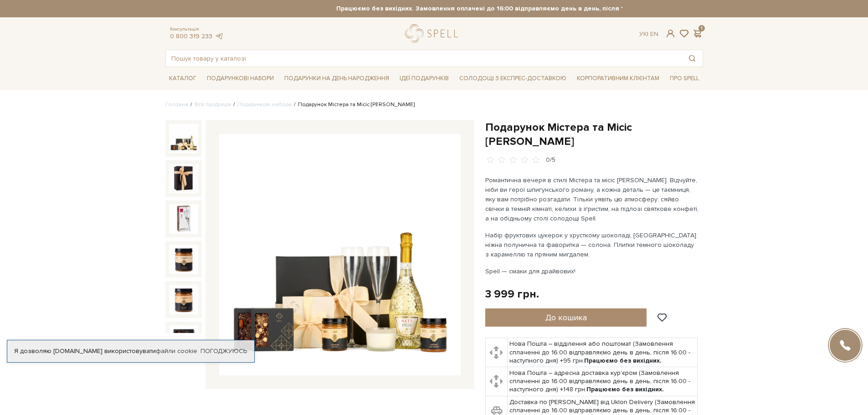 The width and height of the screenshot is (868, 415). What do you see at coordinates (602, 382) in the screenshot?
I see `td: Нова Пошта – адресна доставка кур'єром (Замовлення сплаченні до 16:00 відправляємо день в день, п...` at bounding box center [602, 382].